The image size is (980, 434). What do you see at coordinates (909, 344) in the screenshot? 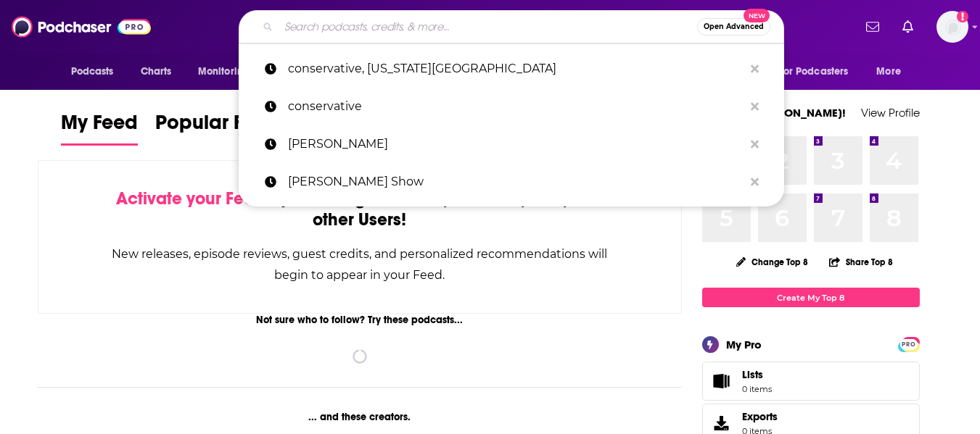
I see `a: PRO` at bounding box center [909, 344].